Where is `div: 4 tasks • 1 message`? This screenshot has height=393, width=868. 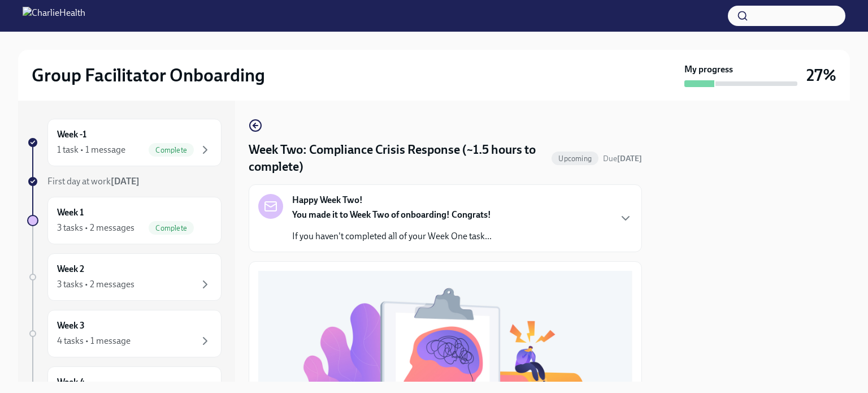
div: 4 tasks • 1 message is located at coordinates (94, 341).